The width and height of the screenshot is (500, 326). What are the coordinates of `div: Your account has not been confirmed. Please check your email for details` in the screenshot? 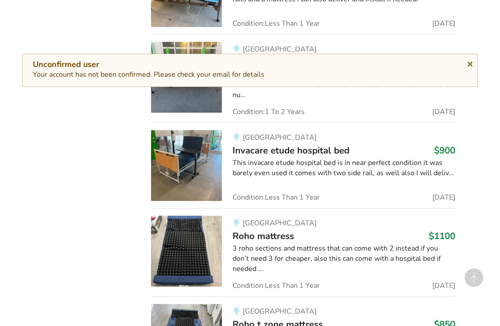 It's located at (250, 70).